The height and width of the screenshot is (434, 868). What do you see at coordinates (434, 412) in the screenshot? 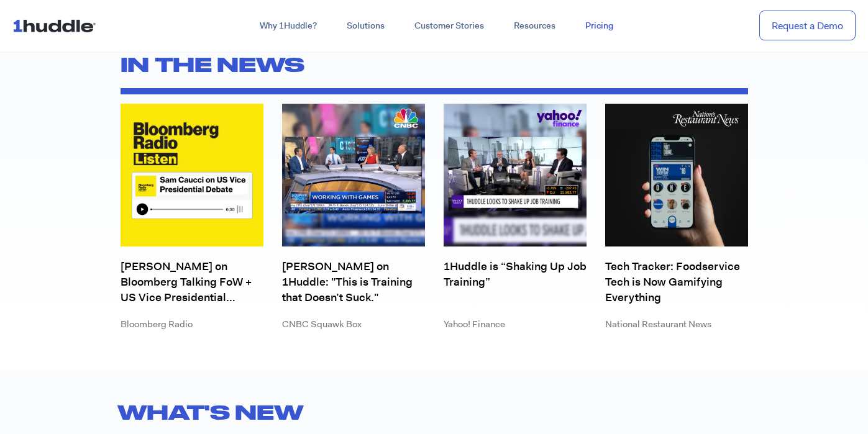
I see `h2: What's new` at bounding box center [434, 412].